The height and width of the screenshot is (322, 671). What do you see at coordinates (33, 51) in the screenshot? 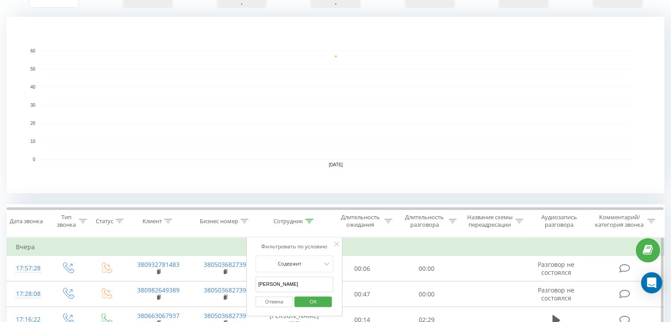
I see `text: 60` at bounding box center [33, 51].